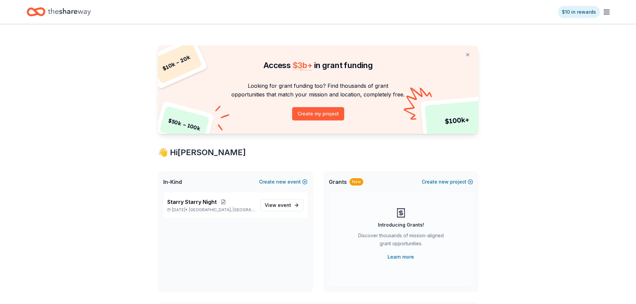  What do you see at coordinates (579, 12) in the screenshot?
I see `a: $10 in rewards` at bounding box center [579, 12].